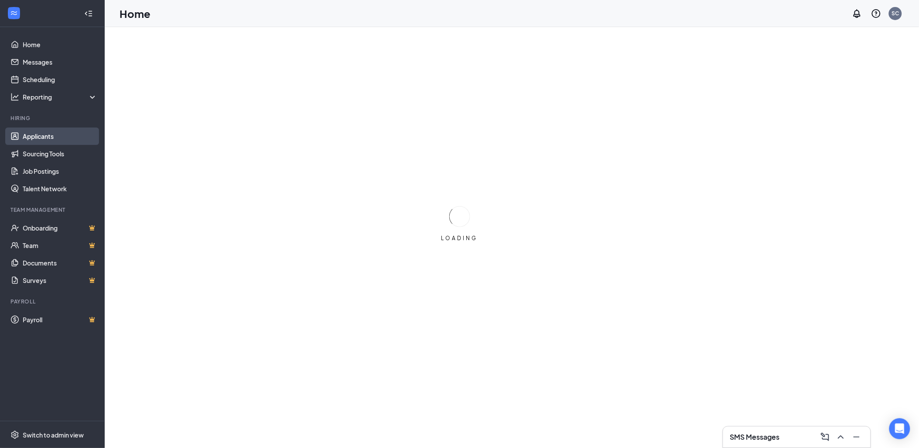 The width and height of the screenshot is (919, 448). I want to click on a: Scheduling, so click(60, 79).